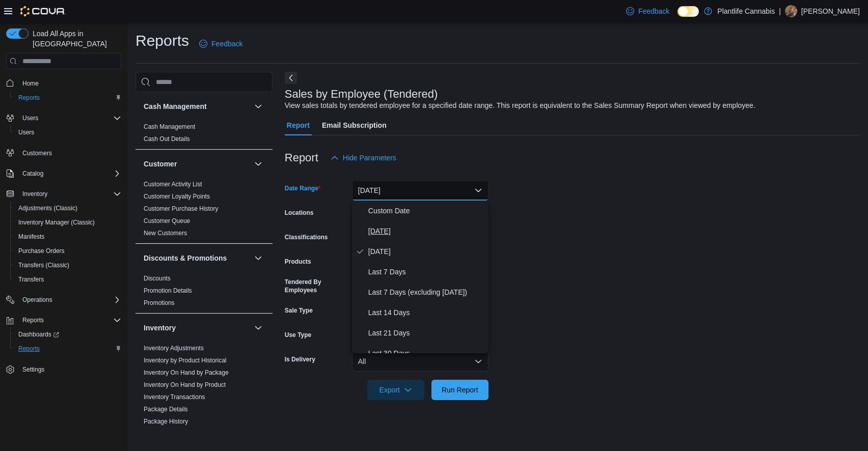  What do you see at coordinates (298, 125) in the screenshot?
I see `span: Report` at bounding box center [298, 125].